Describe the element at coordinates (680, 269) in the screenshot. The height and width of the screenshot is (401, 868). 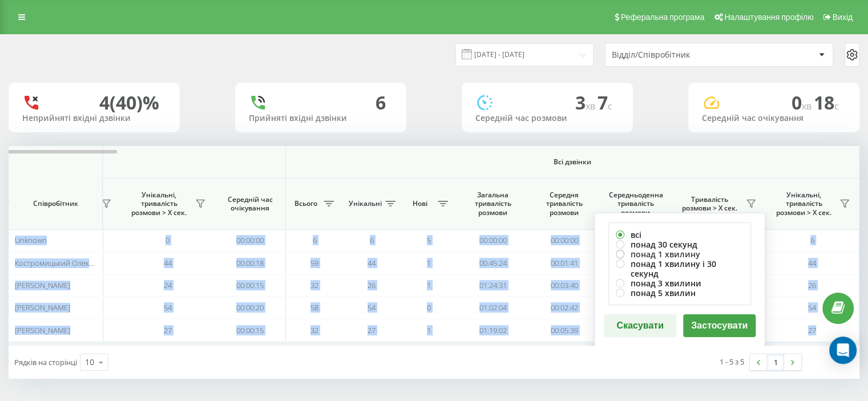
I see `label: понад 1 хвилину і 30 секунд` at that location.